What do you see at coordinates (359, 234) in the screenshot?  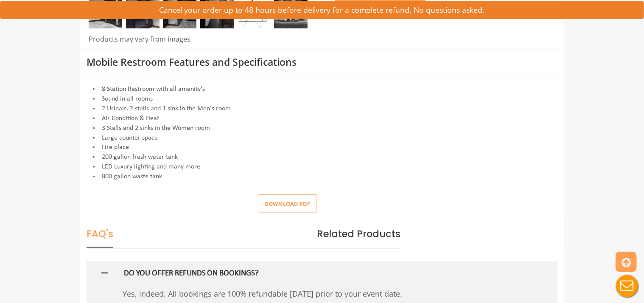 I see `span: Related Products` at bounding box center [359, 234].